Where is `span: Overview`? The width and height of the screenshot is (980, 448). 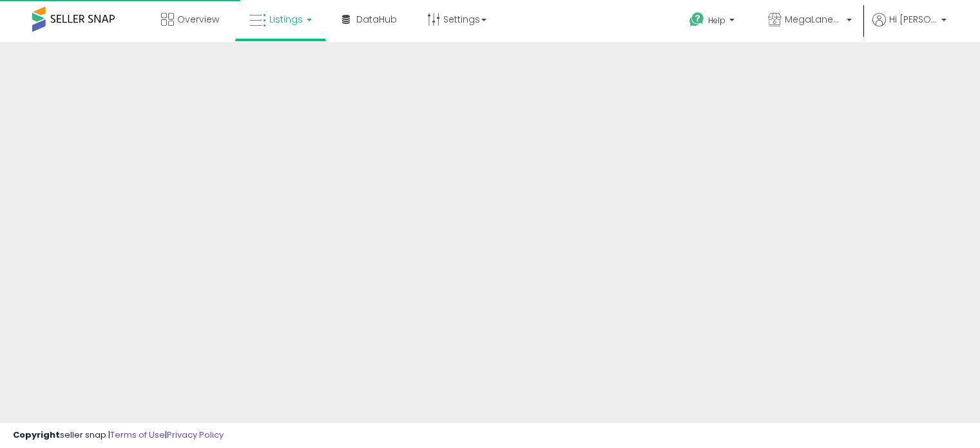 span: Overview is located at coordinates (198, 20).